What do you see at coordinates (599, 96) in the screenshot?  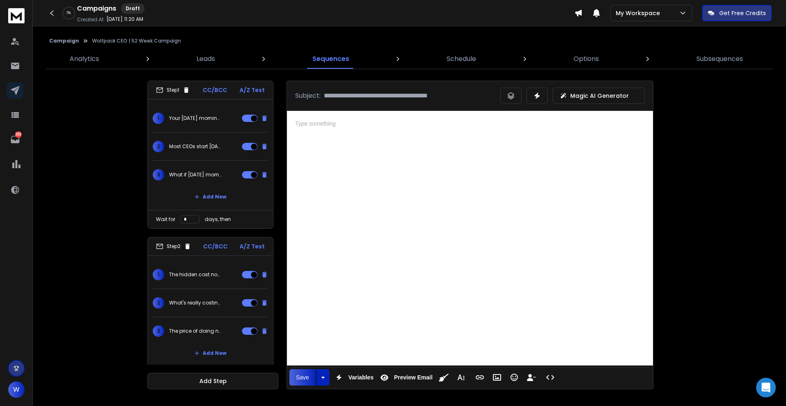 I see `button: Magic AI Generator` at bounding box center [599, 96].